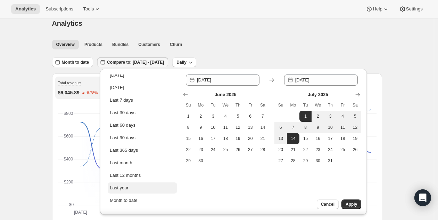 The width and height of the screenshot is (438, 220). Describe the element at coordinates (176, 44) in the screenshot. I see `span: Churn` at that location.